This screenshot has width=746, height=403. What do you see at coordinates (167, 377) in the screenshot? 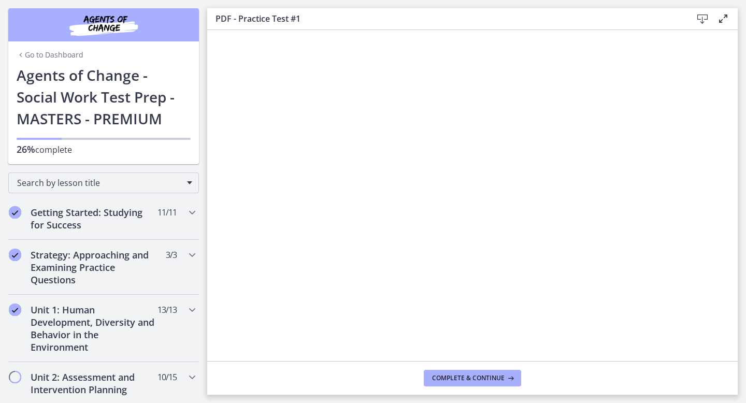
I see `span: 10 / 15` at bounding box center [167, 377].